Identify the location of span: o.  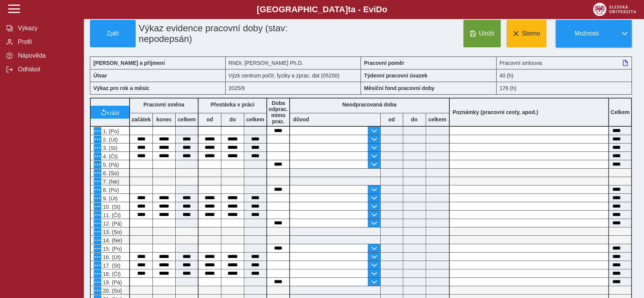
(385, 9).